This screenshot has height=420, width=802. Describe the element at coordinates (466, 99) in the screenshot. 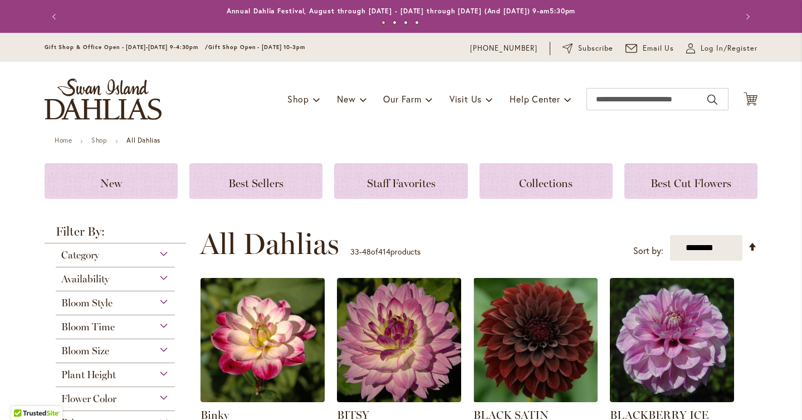

I see `span: Visit Us` at that location.